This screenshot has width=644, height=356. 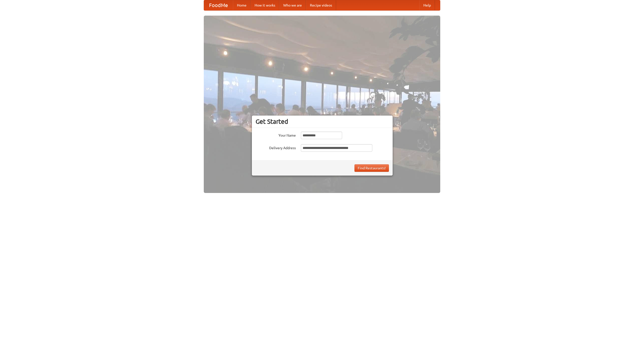 I want to click on button: Find Restaurants!, so click(x=372, y=168).